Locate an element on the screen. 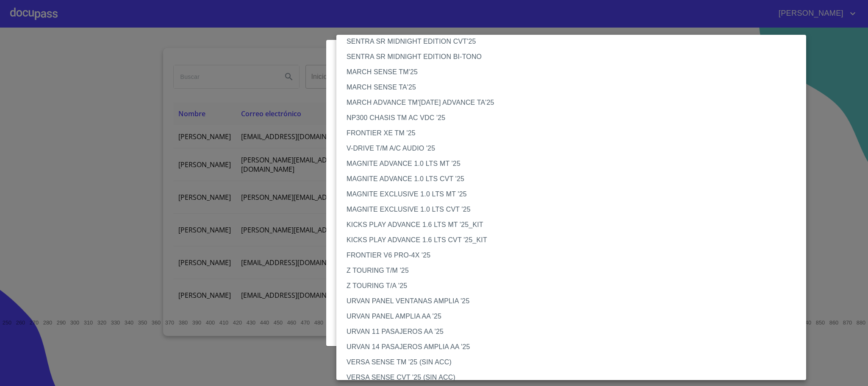  li: URVAN 11 PASAJEROS AA '25 is located at coordinates (576, 331).